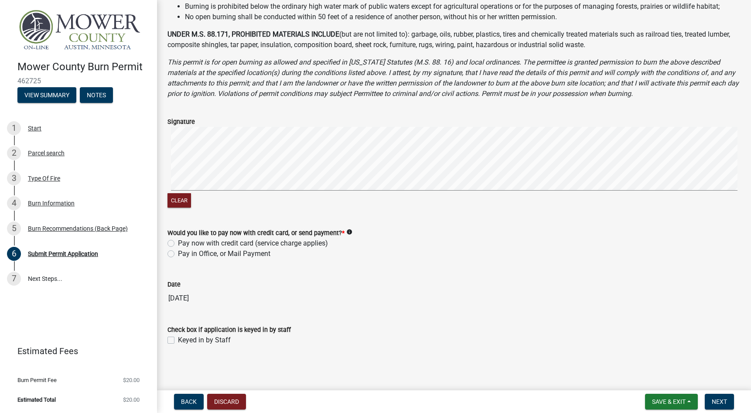 This screenshot has width=751, height=413. What do you see at coordinates (47, 96) in the screenshot?
I see `wm-modal-confirm: Summary` at bounding box center [47, 96].